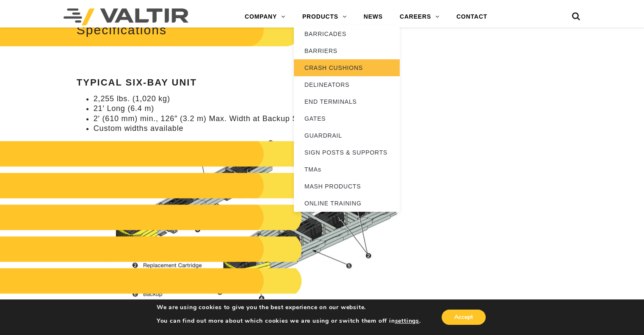 The height and width of the screenshot is (335, 644). Describe the element at coordinates (464, 317) in the screenshot. I see `button: Accept` at that location.